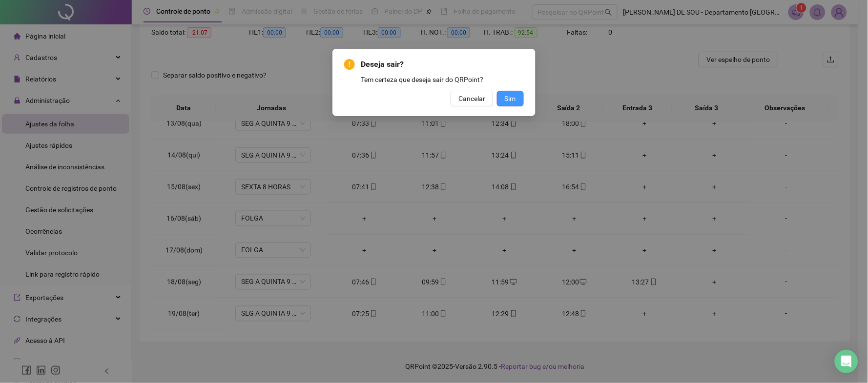 Image resolution: width=868 pixels, height=383 pixels. I want to click on span: Deseja sair?, so click(442, 65).